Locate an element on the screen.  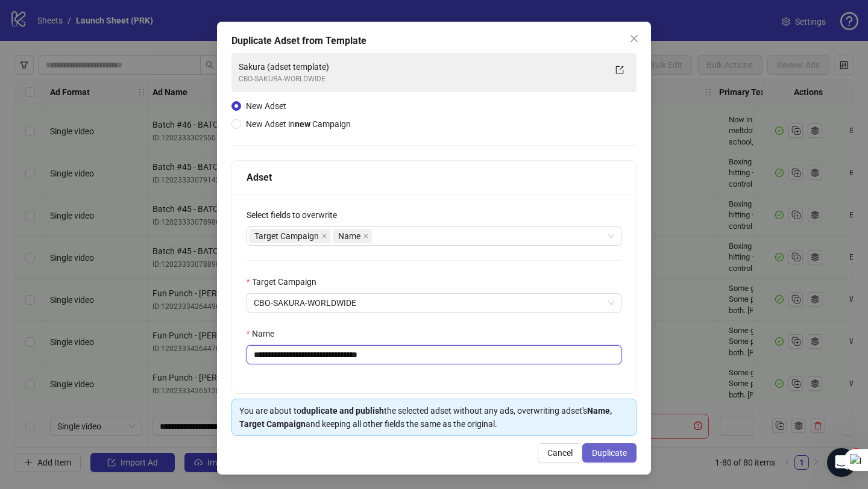
label: Name is located at coordinates (264, 334).